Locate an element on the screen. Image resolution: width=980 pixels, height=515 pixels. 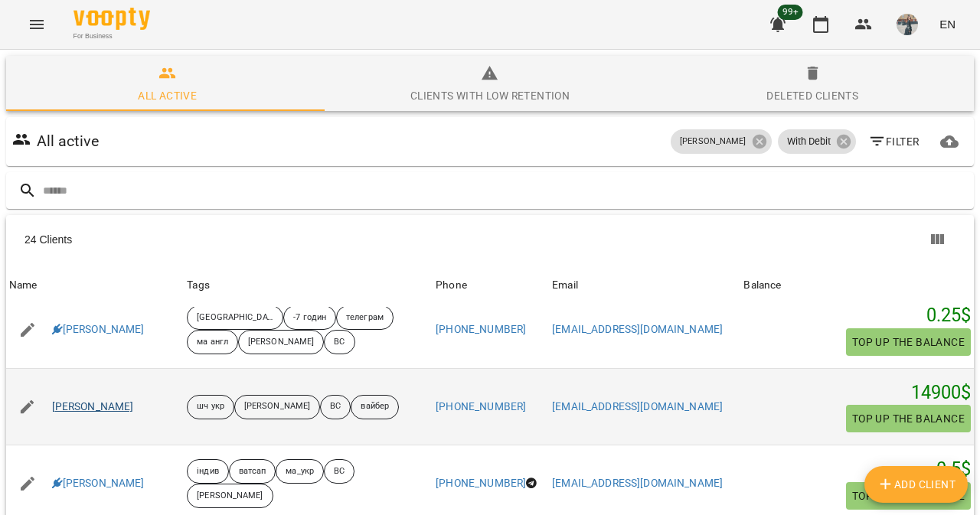
p: шч укр is located at coordinates (211, 407).